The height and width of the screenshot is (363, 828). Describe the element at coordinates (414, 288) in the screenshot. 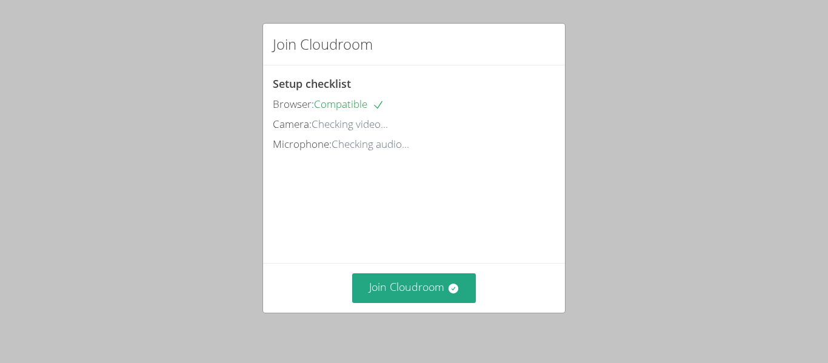

I see `button: Join Cloudroom` at that location.